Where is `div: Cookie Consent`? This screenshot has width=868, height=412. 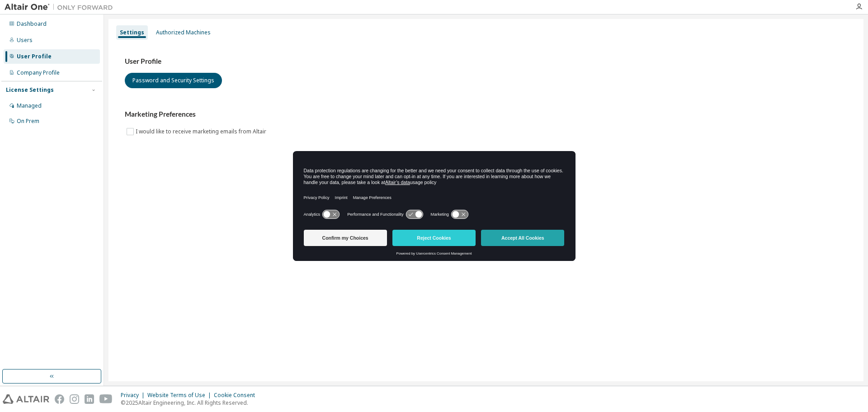 div: Cookie Consent is located at coordinates (237, 395).